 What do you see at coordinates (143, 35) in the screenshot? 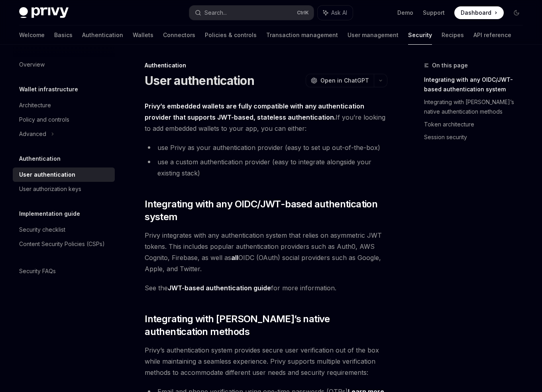
I see `a: Wallets` at bounding box center [143, 35].